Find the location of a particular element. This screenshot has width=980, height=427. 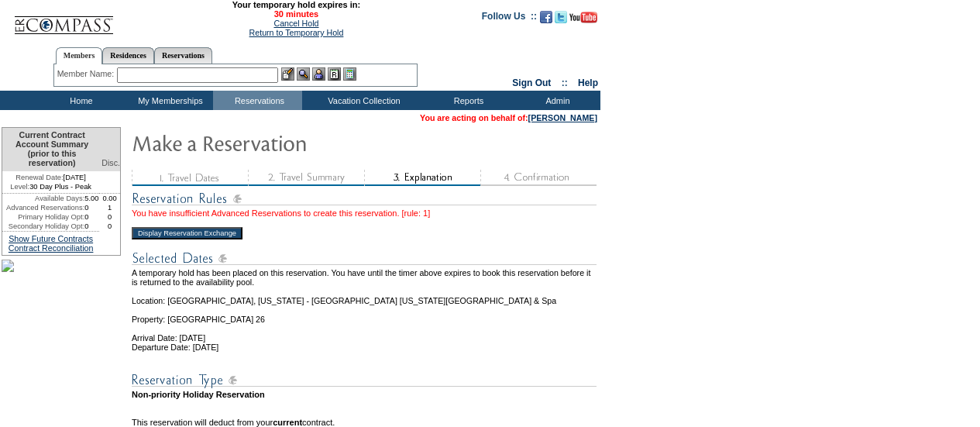

img: Reservations is located at coordinates (334, 74).